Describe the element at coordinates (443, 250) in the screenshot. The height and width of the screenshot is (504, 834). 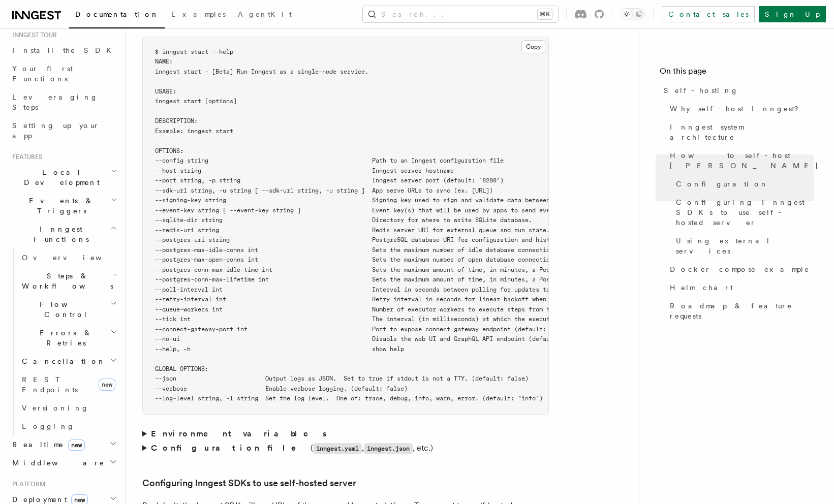
I see `span: --postgres-max-idle-conns int Sets the maximum number of idle database connections in the Postgre...` at that location.